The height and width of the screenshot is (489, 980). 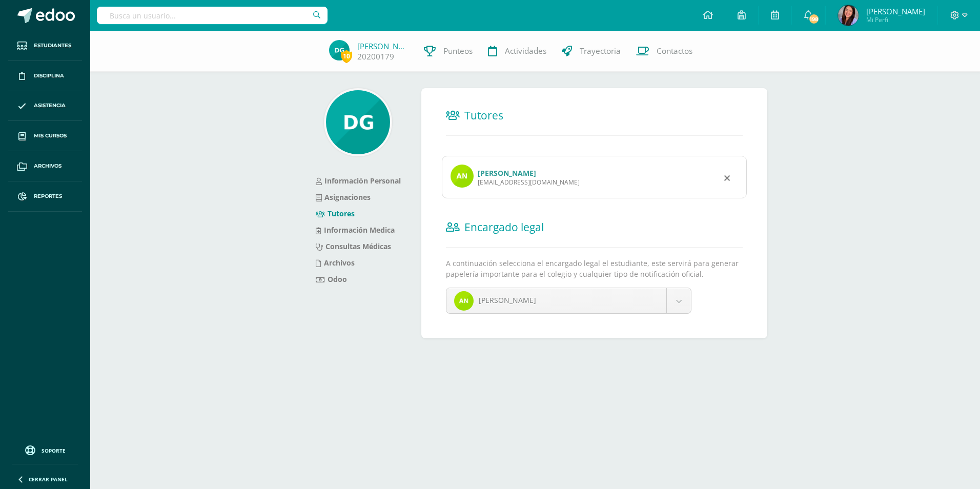 What do you see at coordinates (47, 166) in the screenshot?
I see `span: Archivos` at bounding box center [47, 166].